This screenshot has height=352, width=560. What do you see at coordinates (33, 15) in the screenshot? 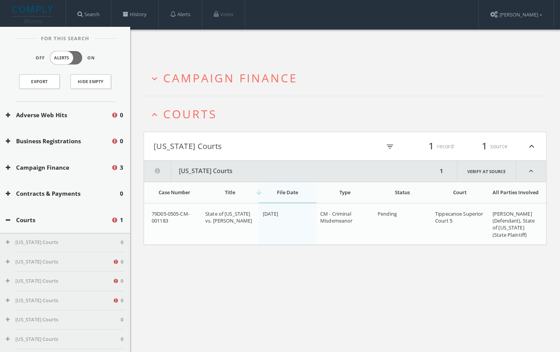
I see `img: illumis` at bounding box center [33, 15].